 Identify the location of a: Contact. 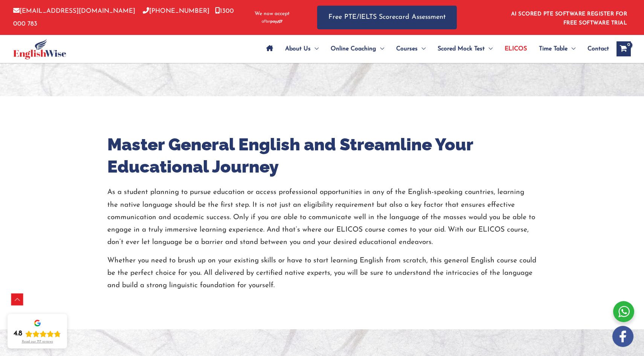
(595, 49).